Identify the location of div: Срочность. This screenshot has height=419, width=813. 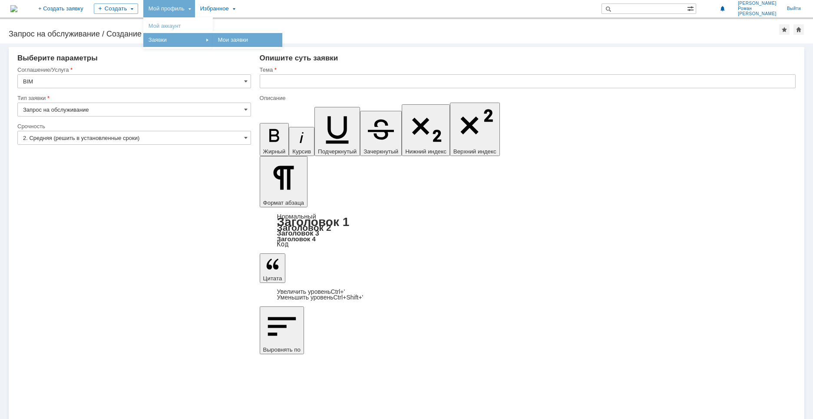
(133, 126).